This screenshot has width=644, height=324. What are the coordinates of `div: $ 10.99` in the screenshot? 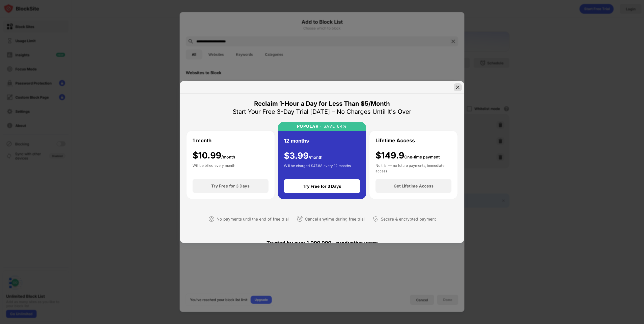 It's located at (214, 156).